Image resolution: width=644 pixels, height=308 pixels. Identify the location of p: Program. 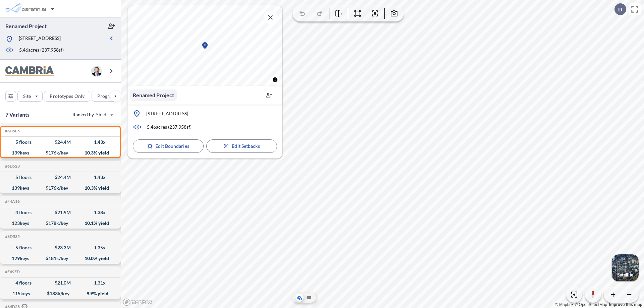
(106, 96).